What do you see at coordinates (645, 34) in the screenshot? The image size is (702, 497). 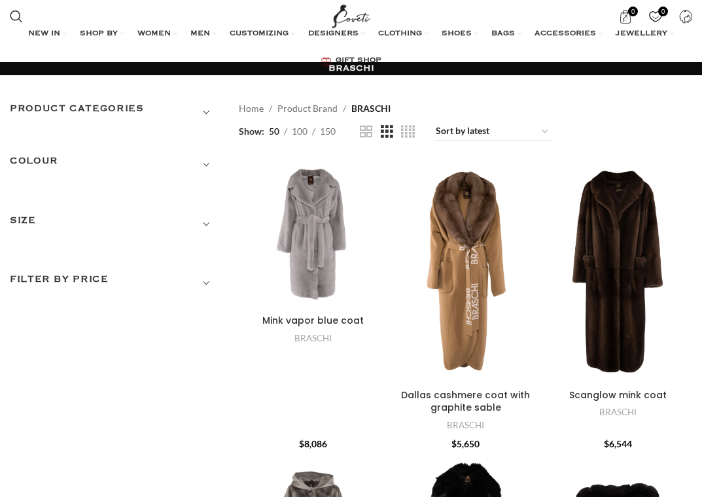 I see `a: JEWELLERY` at bounding box center [645, 34].